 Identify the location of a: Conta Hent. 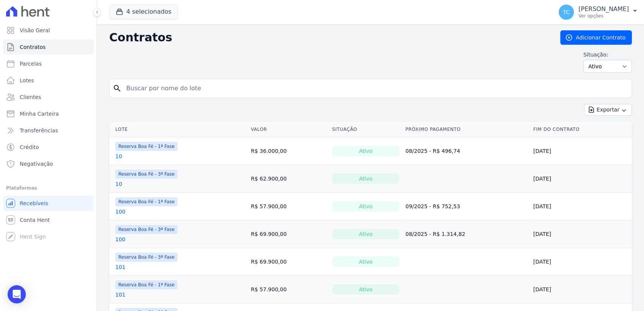
(48, 220).